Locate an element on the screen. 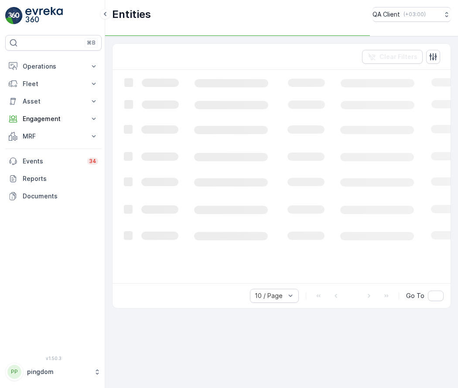 The width and height of the screenshot is (458, 388). p: MRF is located at coordinates (53, 136).